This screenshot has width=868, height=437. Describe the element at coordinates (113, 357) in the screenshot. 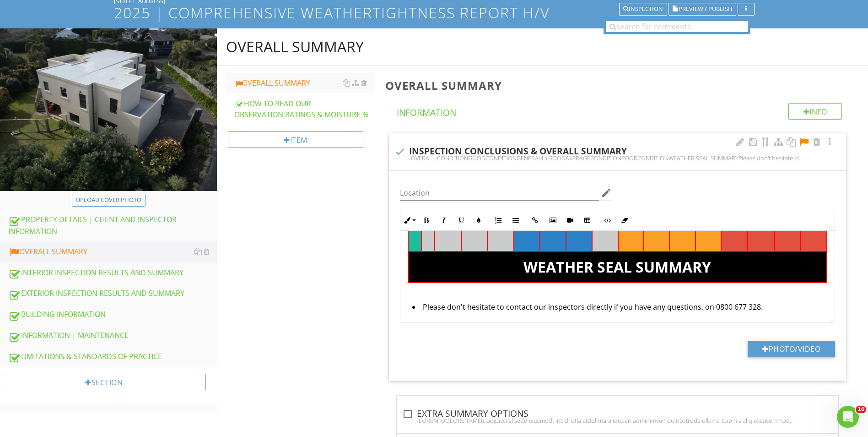

I see `div: LIMITATIONS & STANDARDS OF PRACTICE` at that location.